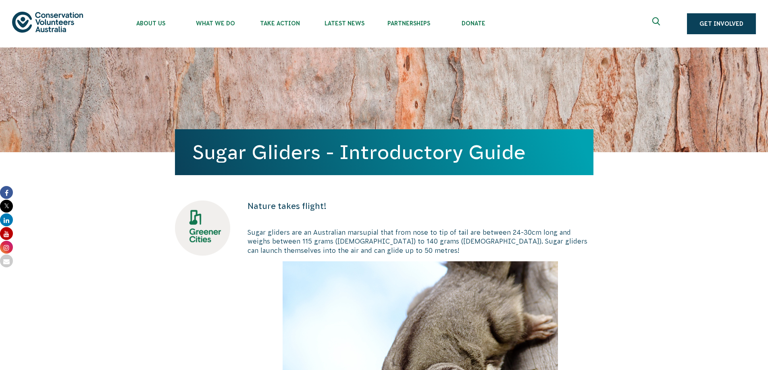  I want to click on span: What We Do, so click(215, 23).